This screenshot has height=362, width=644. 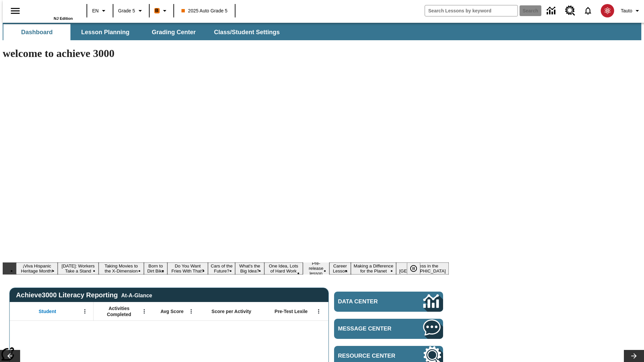 I want to click on div: Pause, so click(x=417, y=268).